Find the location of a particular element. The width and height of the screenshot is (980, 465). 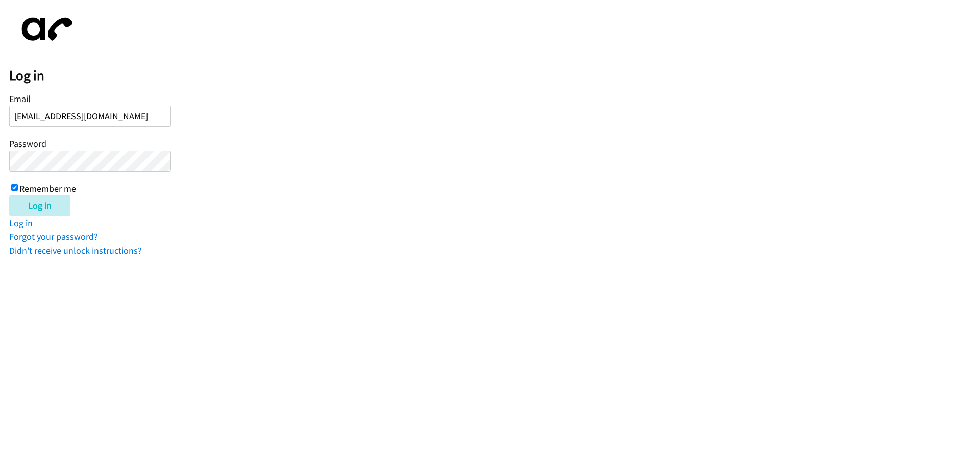

a: Log in is located at coordinates (21, 223).